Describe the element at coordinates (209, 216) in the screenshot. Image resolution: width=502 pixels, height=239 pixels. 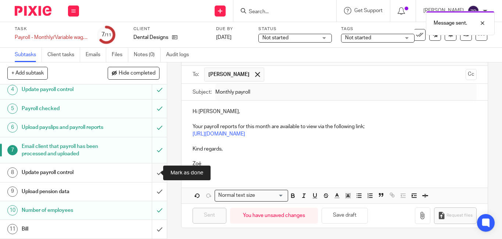
I see `input: Sent` at that location.